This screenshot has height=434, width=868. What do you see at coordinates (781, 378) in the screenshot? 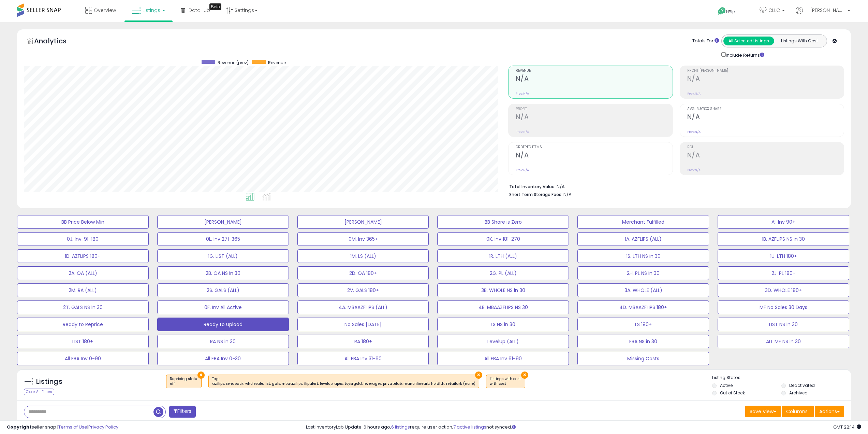
I see `p: Listing States:` at bounding box center [781, 378].